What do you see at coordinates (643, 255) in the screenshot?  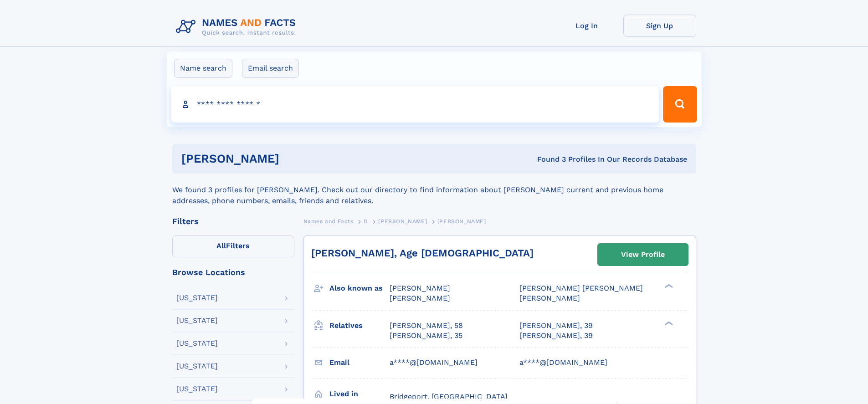 I see `a: View Profile` at bounding box center [643, 255].